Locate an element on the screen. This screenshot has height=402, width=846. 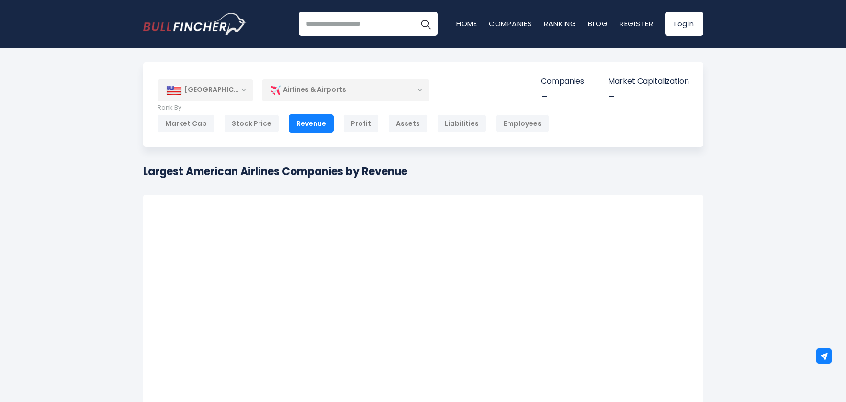
a: Home is located at coordinates (467, 23).